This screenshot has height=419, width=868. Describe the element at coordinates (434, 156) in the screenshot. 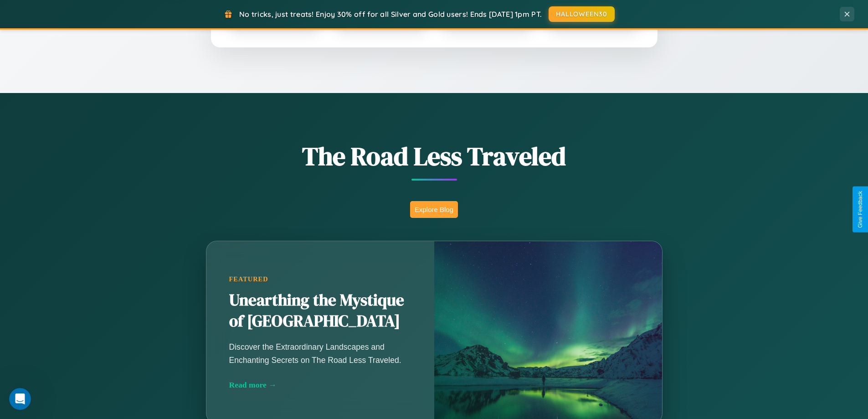

I see `h1: The Road Less Traveled` at that location.